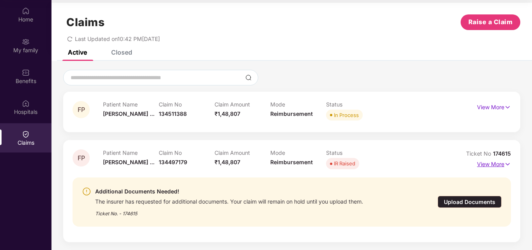 Image resolution: width=532 pixels, height=250 pixels. Describe the element at coordinates (26, 134) in the screenshot. I see `img: svg+xml;base64,PHN2ZyBpZD0iQ2xhaW0iIHhtbG5zPSJodHRwOi8vd3d3LnczLm9yZy8yMDAwL3N2ZyIgd2lkdGg9IjIwIi...` at that location.